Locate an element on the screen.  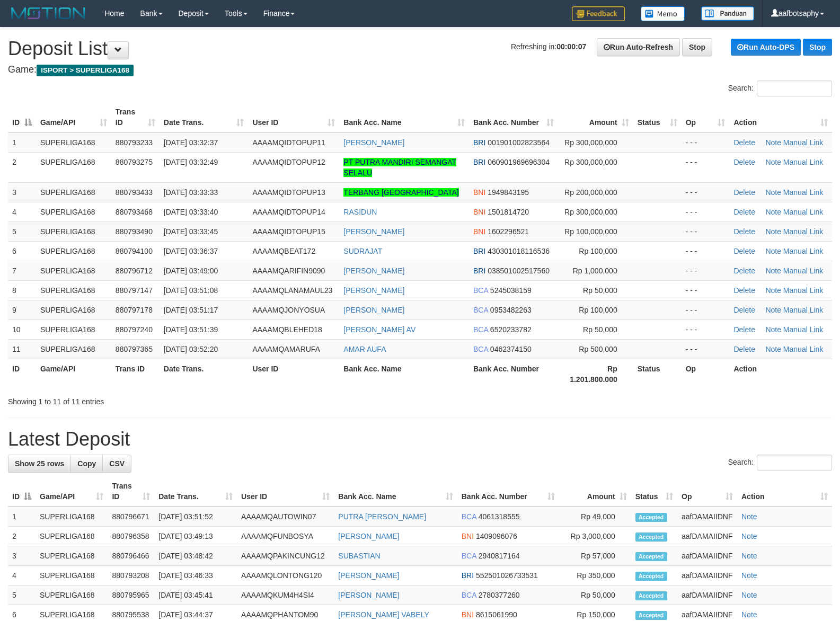
th: Amount: activate to sort column ascending is located at coordinates (595, 117).